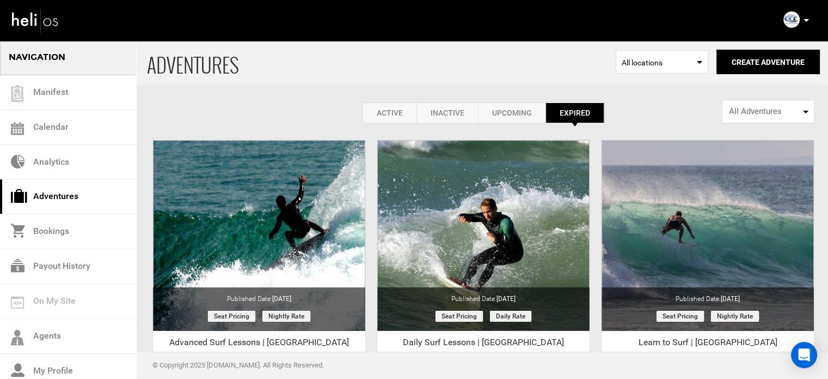  What do you see at coordinates (512, 113) in the screenshot?
I see `a: Upcoming` at bounding box center [512, 113].